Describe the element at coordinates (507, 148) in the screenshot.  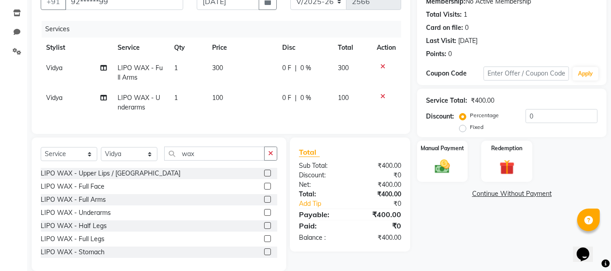
I see `label: Redemption` at that location.